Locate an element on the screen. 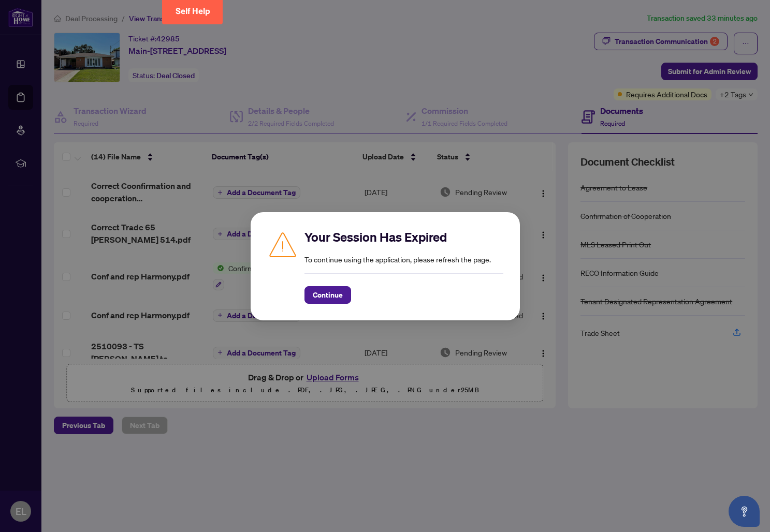 The image size is (770, 532). span: Self Help is located at coordinates (193, 11).